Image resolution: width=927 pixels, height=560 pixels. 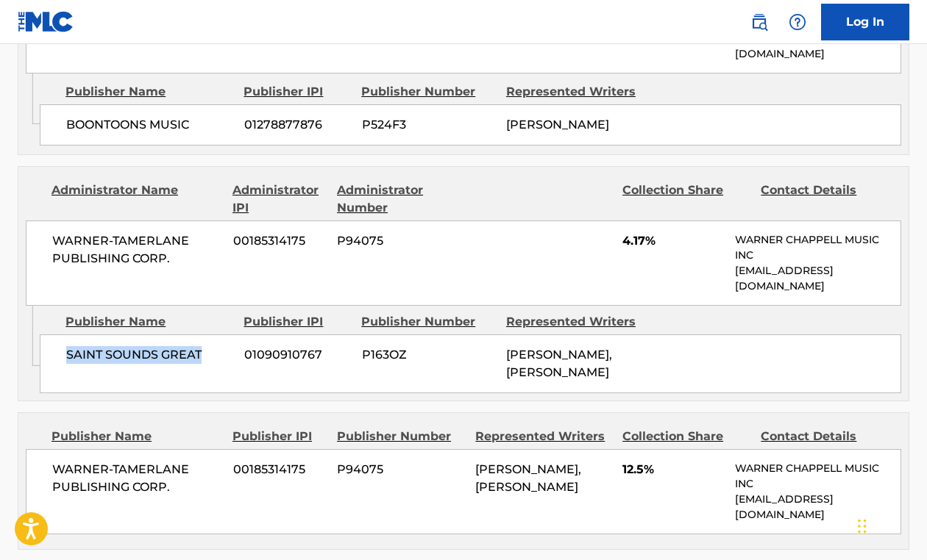 What do you see at coordinates (297, 125) in the screenshot?
I see `span: 01278877876` at bounding box center [297, 125].